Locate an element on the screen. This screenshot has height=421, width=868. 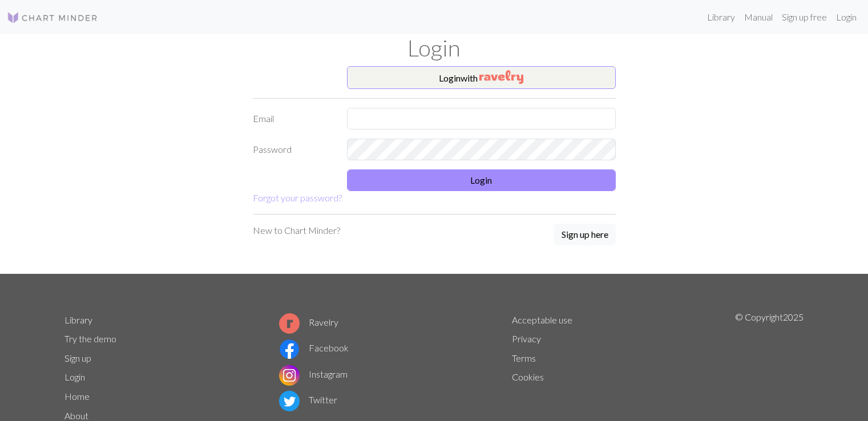
button: Sign up here is located at coordinates (585, 234).